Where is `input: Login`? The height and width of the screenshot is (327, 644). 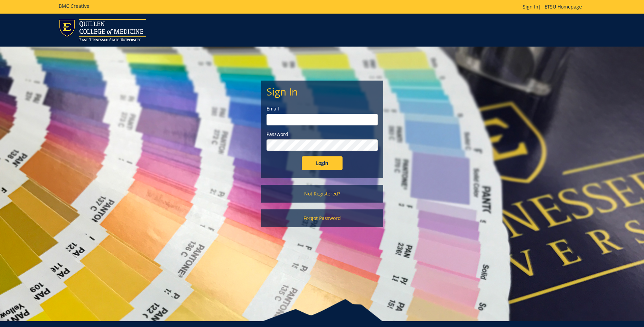 input: Login is located at coordinates (322, 163).